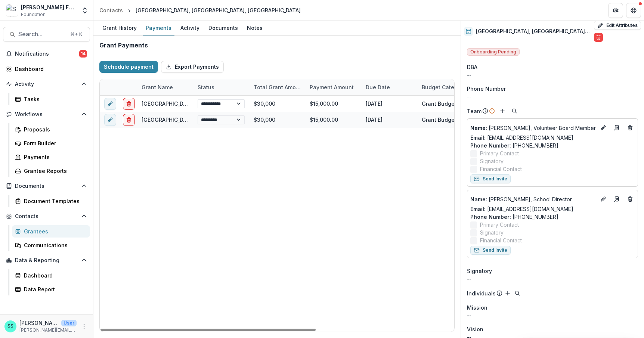 The image size is (644, 338). I want to click on span: Documents, so click(46, 186).